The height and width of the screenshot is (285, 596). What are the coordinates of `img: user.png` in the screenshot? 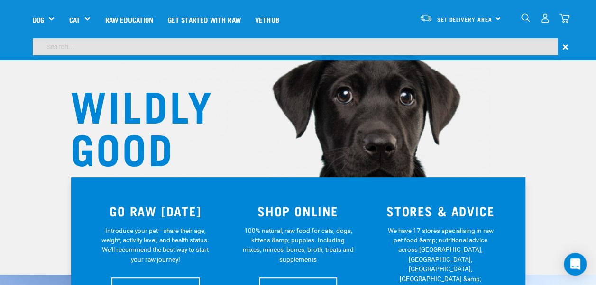 It's located at (545, 18).